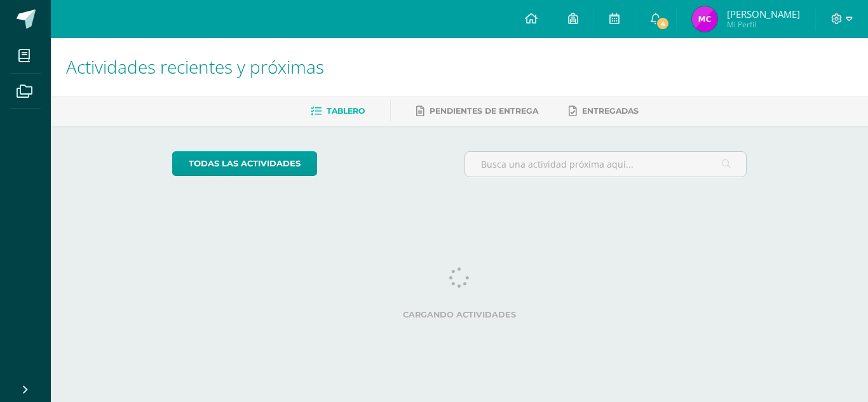  I want to click on span: 4, so click(663, 23).